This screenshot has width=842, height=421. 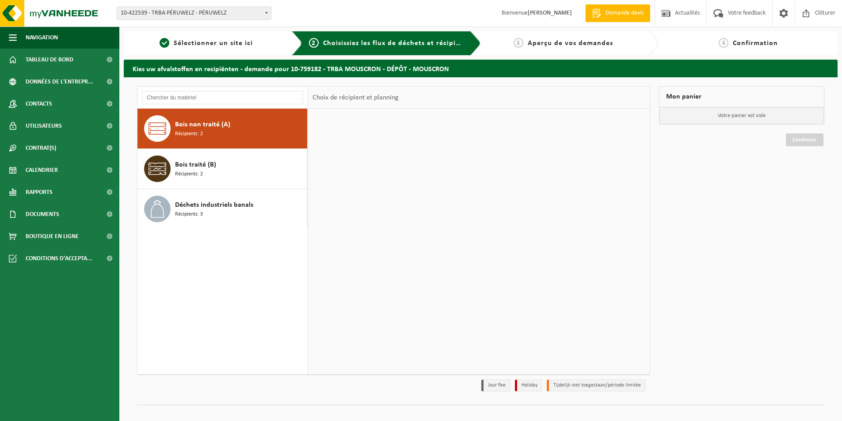 What do you see at coordinates (222, 209) in the screenshot?
I see `button: Déchets industriels banals Récipients: 3` at bounding box center [222, 209].